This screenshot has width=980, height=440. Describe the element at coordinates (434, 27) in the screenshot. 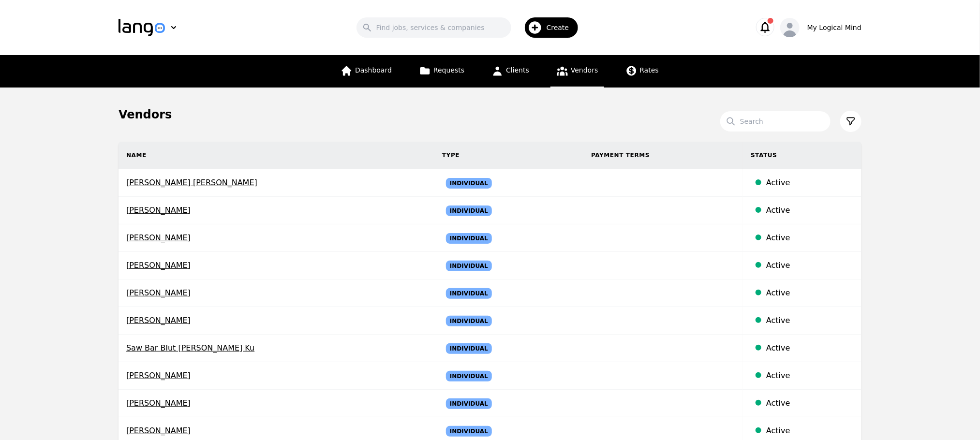

I see `input: Find jobs, services & companies` at that location.